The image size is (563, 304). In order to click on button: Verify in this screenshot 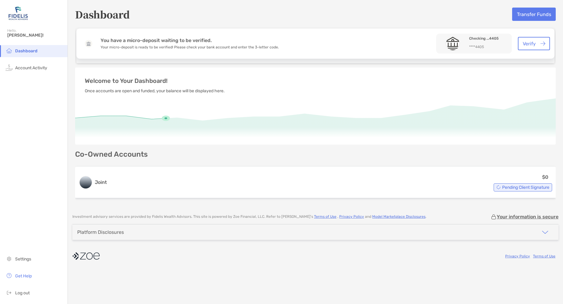, I will do `click(534, 44)`.